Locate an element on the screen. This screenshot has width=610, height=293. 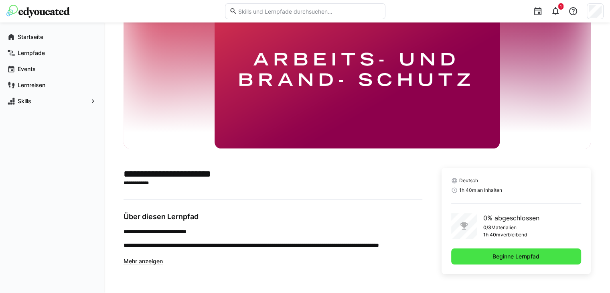
p: 0/3 is located at coordinates (487, 227).